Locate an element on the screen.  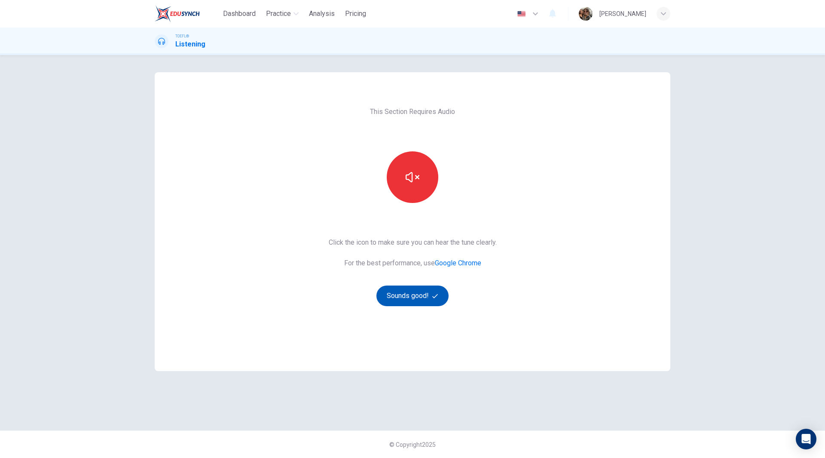
div: Open Intercom Messenger is located at coordinates (806, 439).